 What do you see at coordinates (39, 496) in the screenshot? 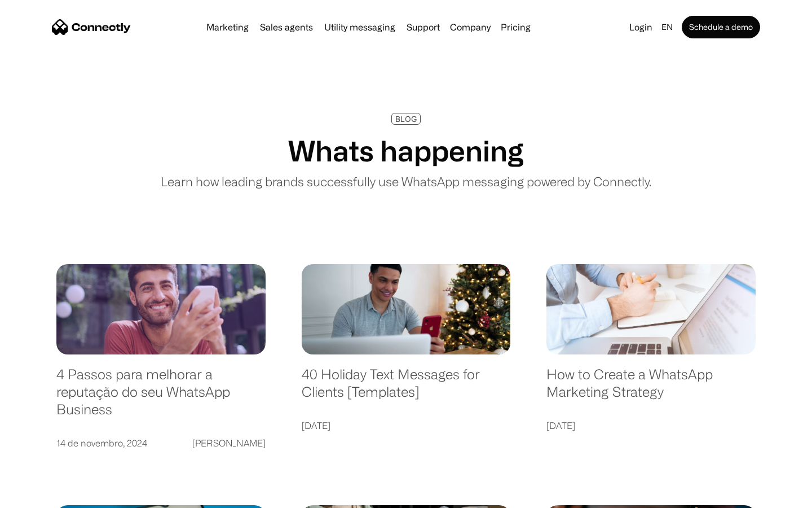
I see `aside: Language selected: English` at bounding box center [39, 496].